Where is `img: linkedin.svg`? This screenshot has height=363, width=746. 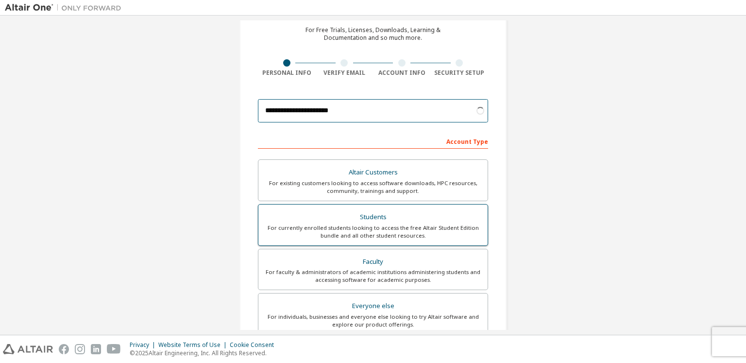 img: linkedin.svg is located at coordinates (96, 349).